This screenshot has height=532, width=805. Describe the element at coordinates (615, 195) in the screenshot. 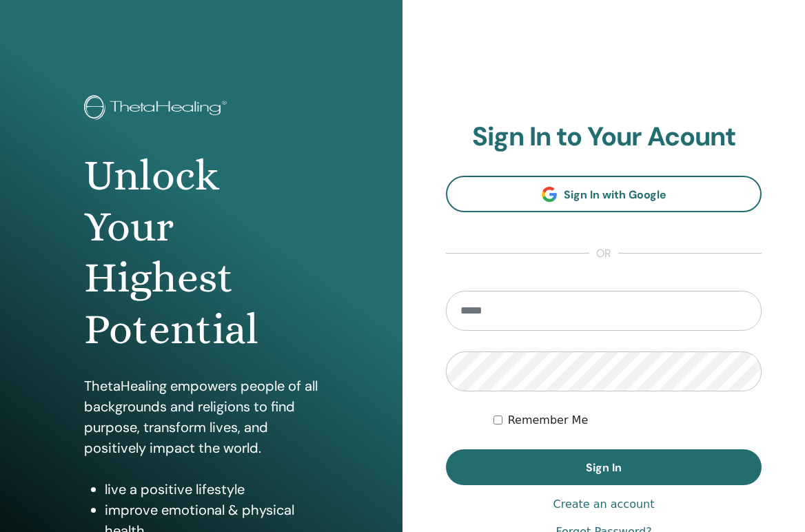

I see `span: Sign In with Google` at that location.